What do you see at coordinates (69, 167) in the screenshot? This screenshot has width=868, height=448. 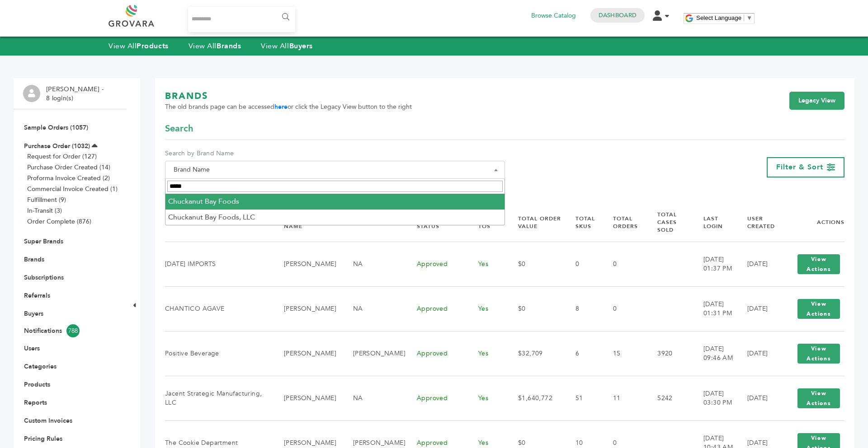 I see `a: Purchase Order Created (14)` at bounding box center [69, 167].